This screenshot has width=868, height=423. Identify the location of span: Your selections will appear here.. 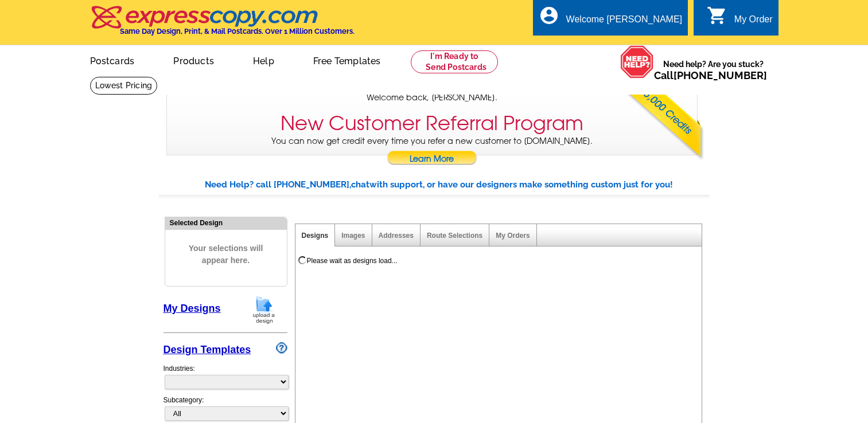
(226, 254).